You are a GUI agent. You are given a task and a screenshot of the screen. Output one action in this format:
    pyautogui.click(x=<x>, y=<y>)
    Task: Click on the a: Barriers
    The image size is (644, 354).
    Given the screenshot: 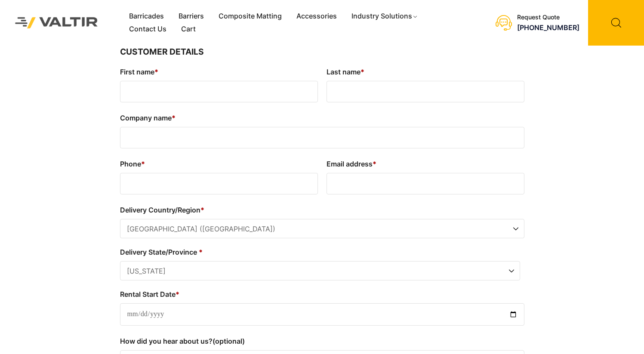 What is the action you would take?
    pyautogui.click(x=191, y=16)
    